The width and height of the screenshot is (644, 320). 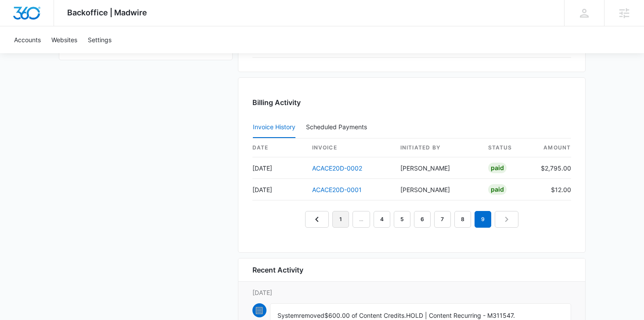 What do you see at coordinates (64, 40) in the screenshot?
I see `a: Websites` at bounding box center [64, 40].